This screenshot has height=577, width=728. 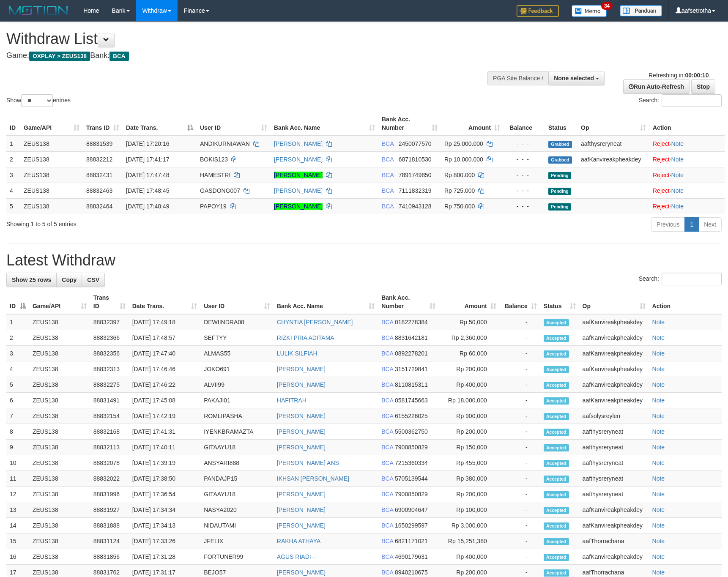 I want to click on th: Op: activate to sort column ascending, so click(x=613, y=123).